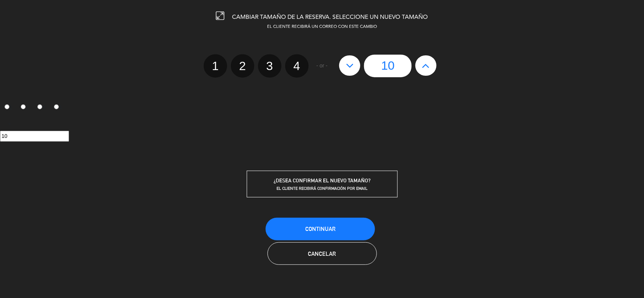 The image size is (644, 298). Describe the element at coordinates (320, 229) in the screenshot. I see `button: Continuar` at that location.